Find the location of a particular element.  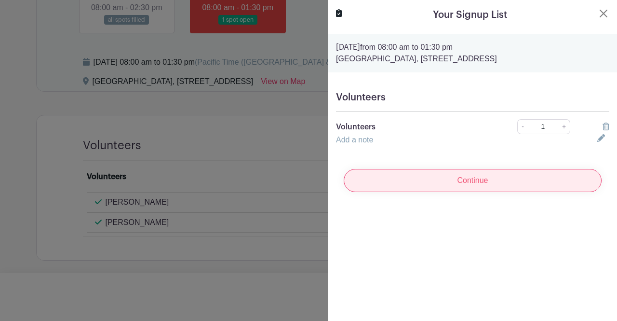

p: Volunteers is located at coordinates (413, 127).